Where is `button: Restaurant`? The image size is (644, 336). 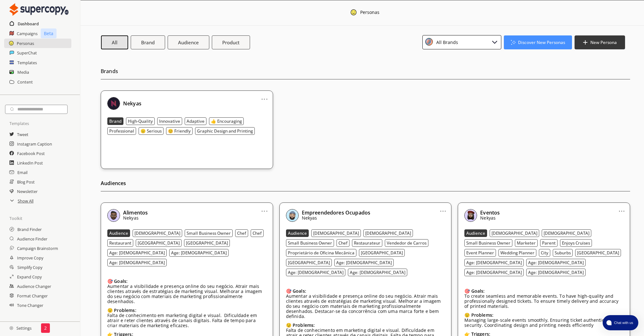
button: Restaurant is located at coordinates (120, 243).